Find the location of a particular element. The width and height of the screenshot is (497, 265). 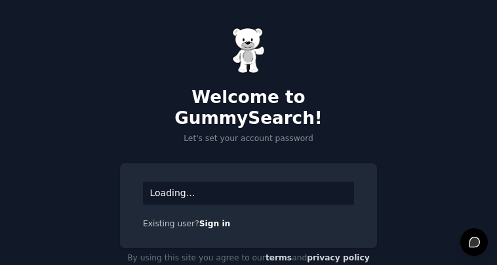

a: Sign in is located at coordinates (215, 224).